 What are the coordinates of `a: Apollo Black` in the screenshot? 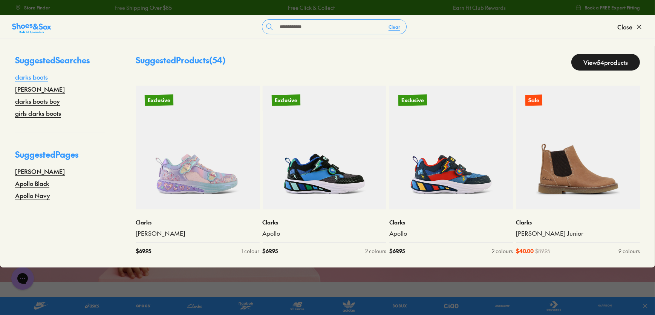 It's located at (32, 183).